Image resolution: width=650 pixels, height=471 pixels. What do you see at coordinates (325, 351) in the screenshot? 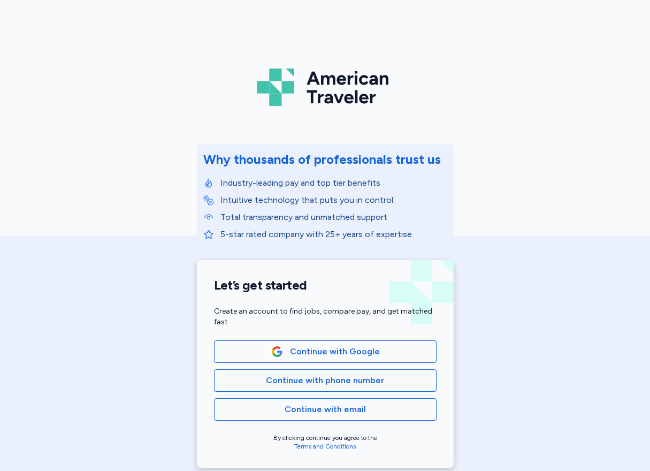
I see `button: Google LogoContinue with Google` at bounding box center [325, 351].